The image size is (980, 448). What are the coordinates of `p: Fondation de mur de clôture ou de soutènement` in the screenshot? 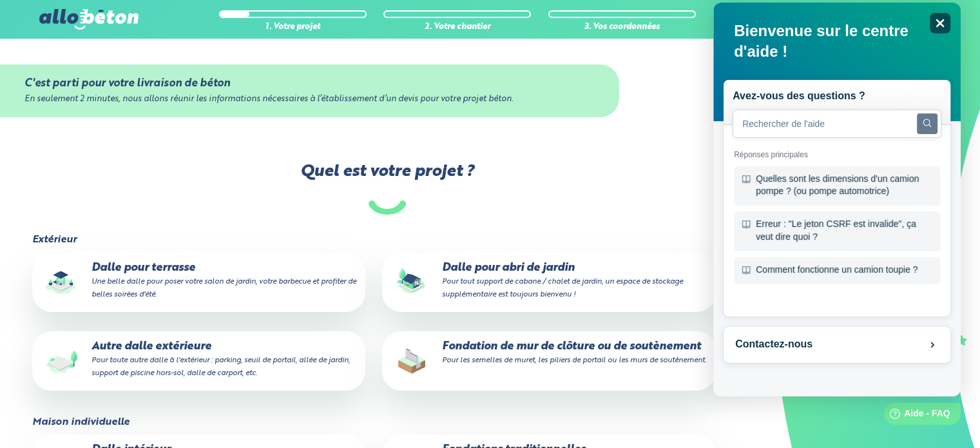 It's located at (549, 353).